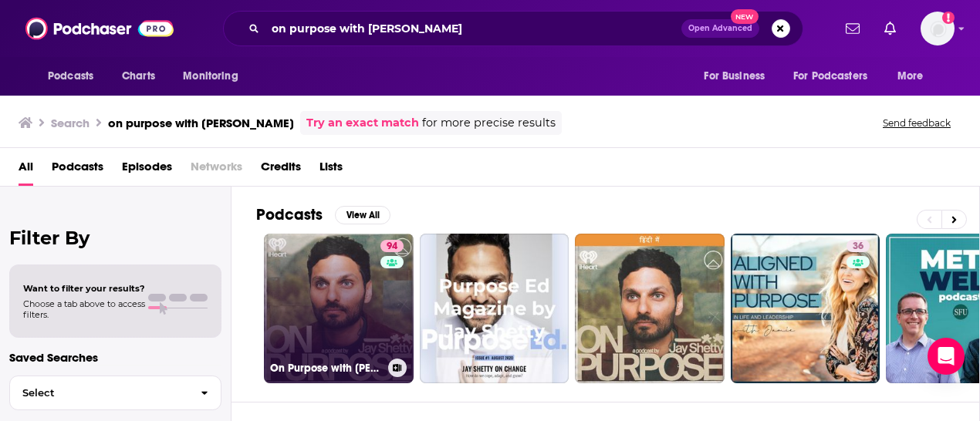 Image resolution: width=980 pixels, height=421 pixels. Describe the element at coordinates (115, 357) in the screenshot. I see `p: Saved Searches` at that location.